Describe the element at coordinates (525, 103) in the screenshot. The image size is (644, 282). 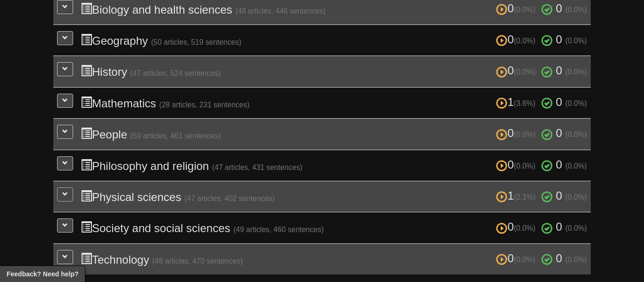
I see `small: (3.6%)` at that location.